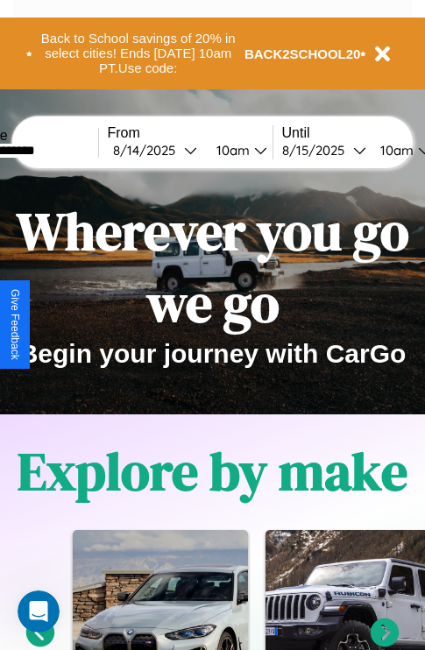 The height and width of the screenshot is (650, 425). What do you see at coordinates (190, 133) in the screenshot?
I see `label: From` at bounding box center [190, 133].